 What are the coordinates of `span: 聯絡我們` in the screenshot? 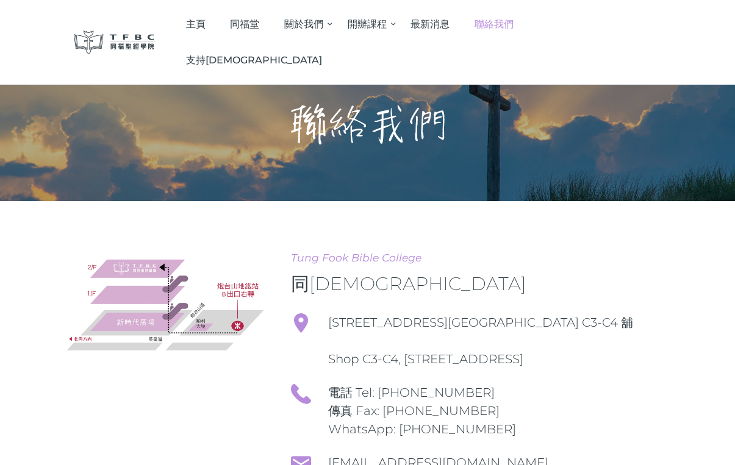 It's located at (494, 24).